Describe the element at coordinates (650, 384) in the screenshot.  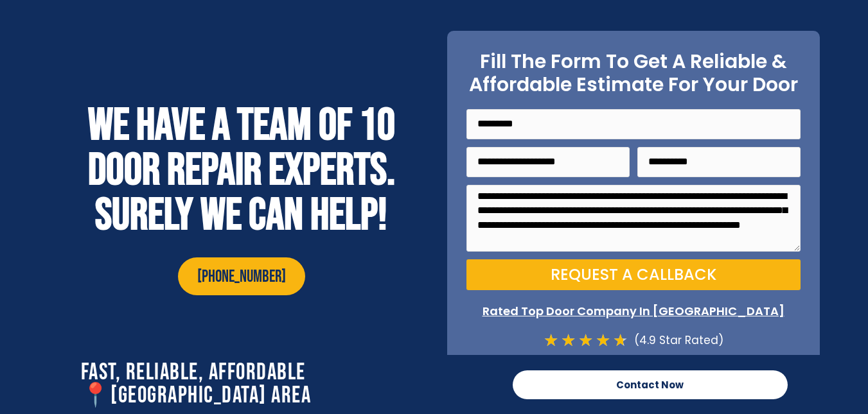
I see `span: Contact Now` at that location.